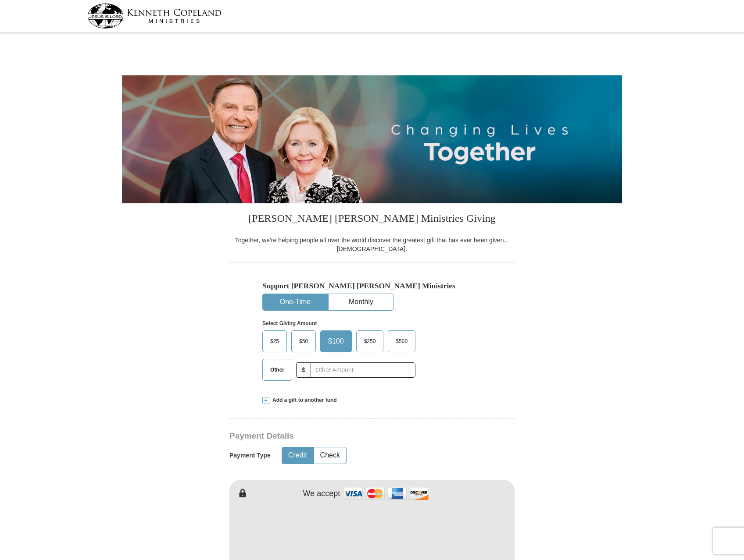 The image size is (744, 560). What do you see at coordinates (250, 455) in the screenshot?
I see `h5: Payment Type` at bounding box center [250, 455].